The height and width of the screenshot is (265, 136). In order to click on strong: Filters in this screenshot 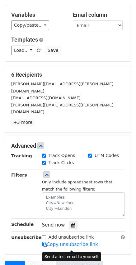, I will do `click(19, 175)`.